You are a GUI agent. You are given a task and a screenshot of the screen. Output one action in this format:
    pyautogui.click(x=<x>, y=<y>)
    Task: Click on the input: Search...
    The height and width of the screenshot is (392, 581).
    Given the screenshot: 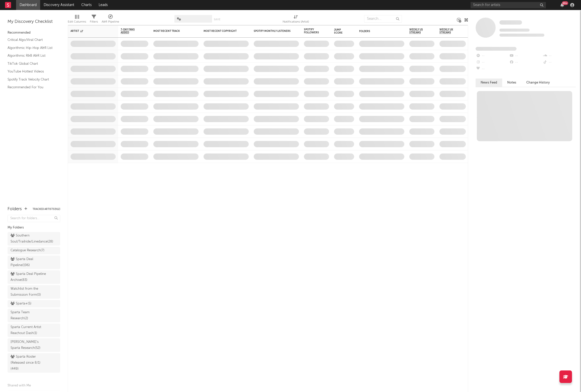 What is the action you would take?
    pyautogui.click(x=383, y=19)
    